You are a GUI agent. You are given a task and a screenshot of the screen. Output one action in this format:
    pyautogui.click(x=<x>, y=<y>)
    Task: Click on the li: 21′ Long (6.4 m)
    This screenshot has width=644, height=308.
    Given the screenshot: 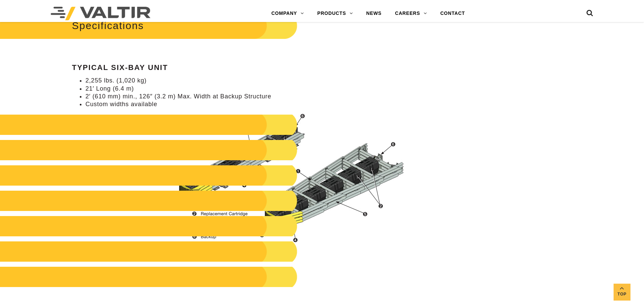 What is the action you would take?
    pyautogui.click(x=249, y=89)
    